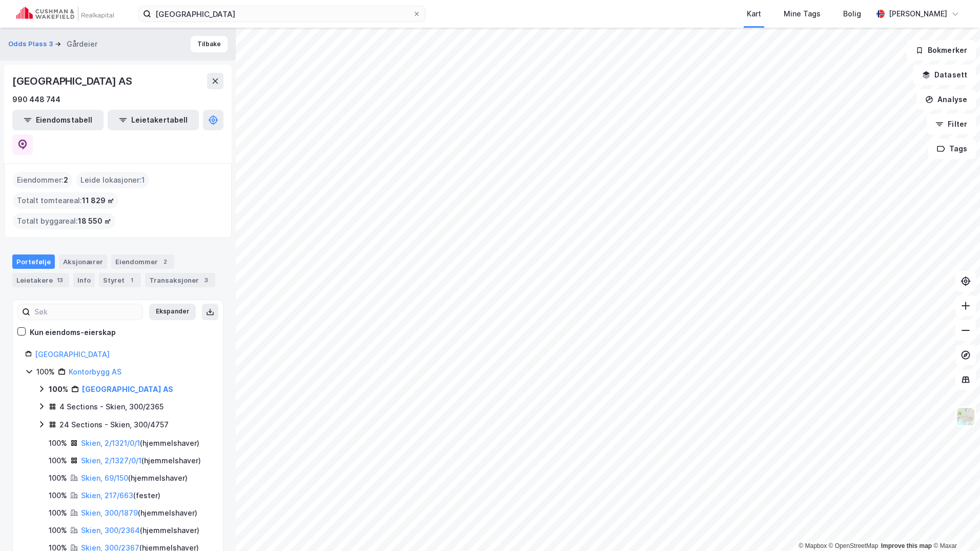 The image size is (980, 551). I want to click on span: 2, so click(66, 180).